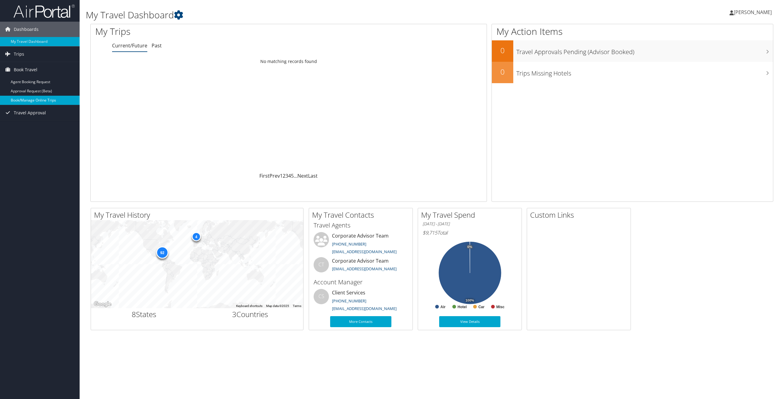 The image size is (784, 399). I want to click on img: Google, so click(103, 305).